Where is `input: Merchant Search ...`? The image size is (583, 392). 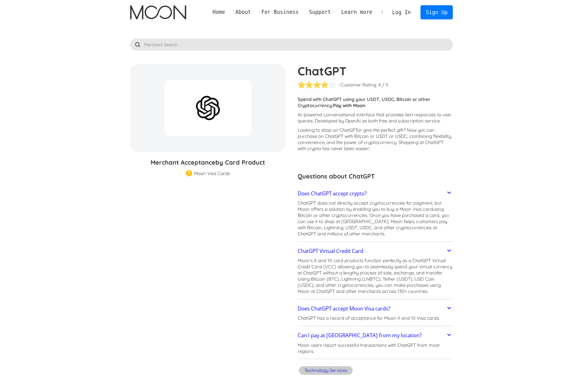 input: Merchant Search ... is located at coordinates (291, 45).